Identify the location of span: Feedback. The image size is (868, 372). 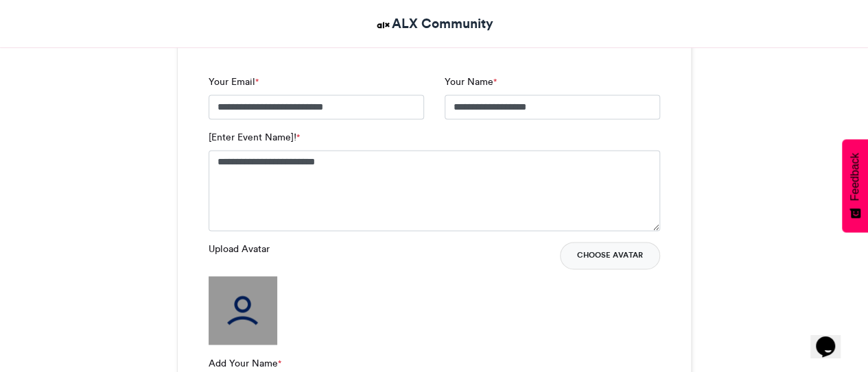
(855, 177).